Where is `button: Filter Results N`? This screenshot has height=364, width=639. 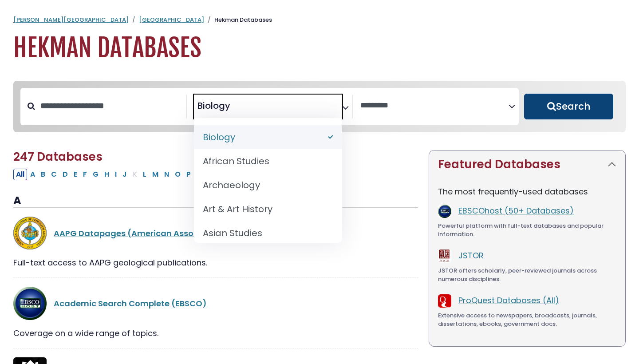
button: Filter Results N is located at coordinates (167, 174).